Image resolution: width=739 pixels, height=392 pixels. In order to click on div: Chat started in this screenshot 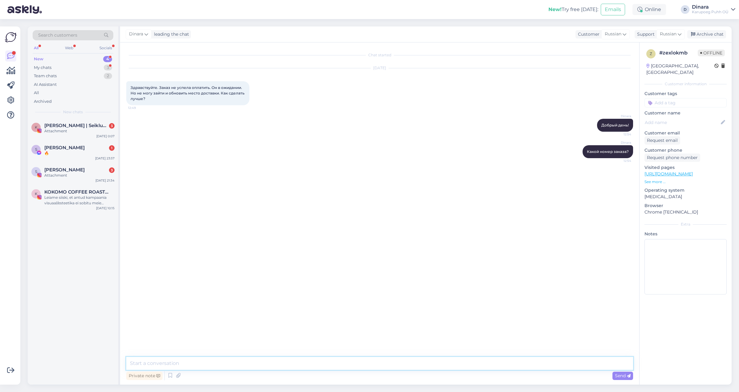, I will do `click(380, 55)`.